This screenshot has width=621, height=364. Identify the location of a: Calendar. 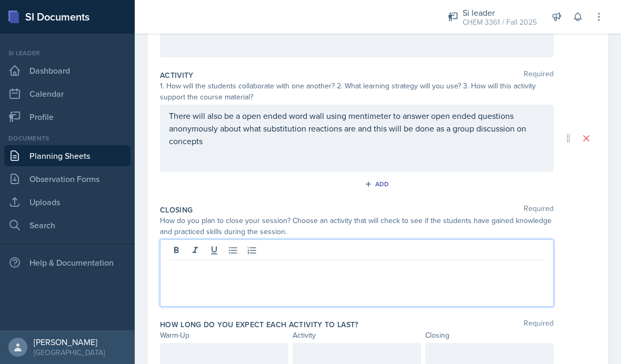
(68, 94).